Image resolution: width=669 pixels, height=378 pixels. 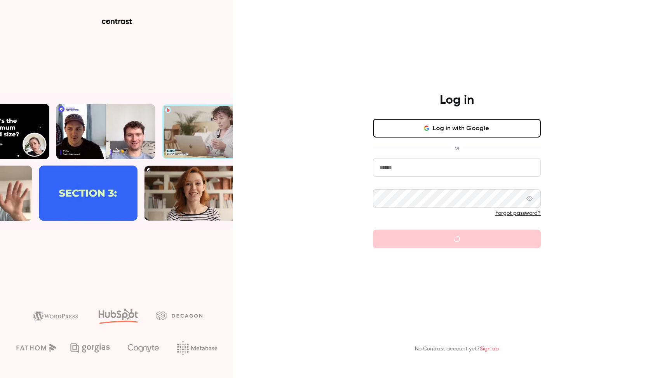 What do you see at coordinates (518, 213) in the screenshot?
I see `a: Forgot password?` at bounding box center [518, 213].